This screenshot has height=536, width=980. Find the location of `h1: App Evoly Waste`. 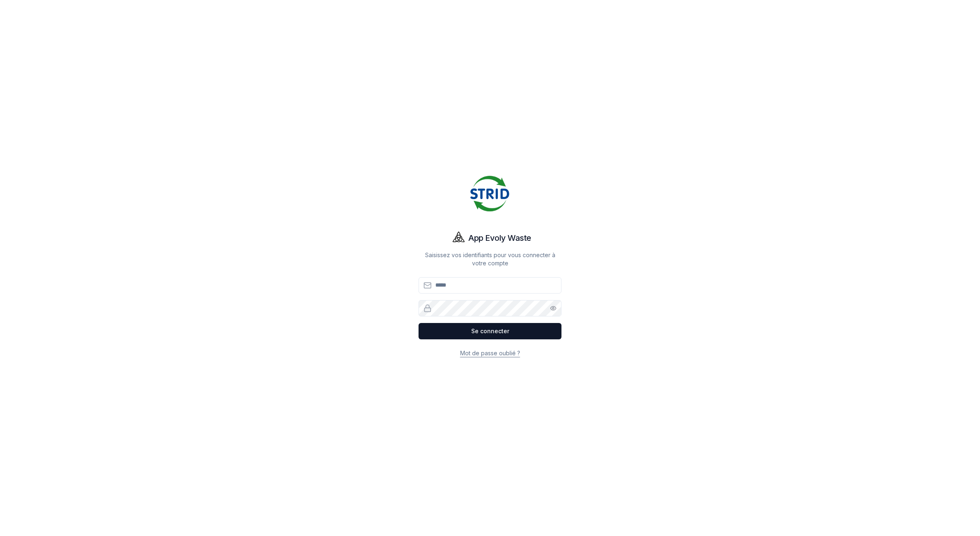

h1: App Evoly Waste is located at coordinates (500, 238).